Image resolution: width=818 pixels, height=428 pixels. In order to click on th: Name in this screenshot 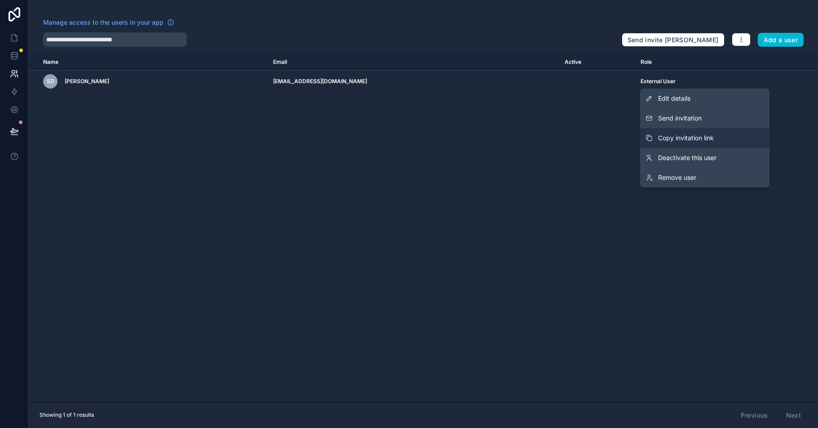, I will do `click(148, 62)`.